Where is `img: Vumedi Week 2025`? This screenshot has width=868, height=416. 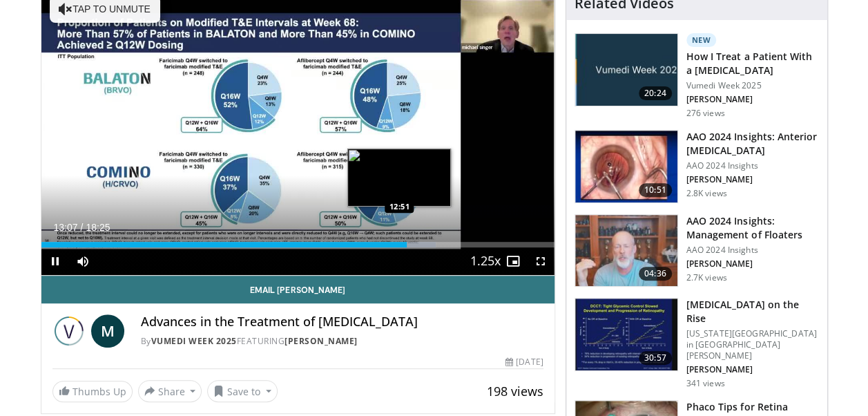 img: Vumedi Week 2025 is located at coordinates (69, 331).